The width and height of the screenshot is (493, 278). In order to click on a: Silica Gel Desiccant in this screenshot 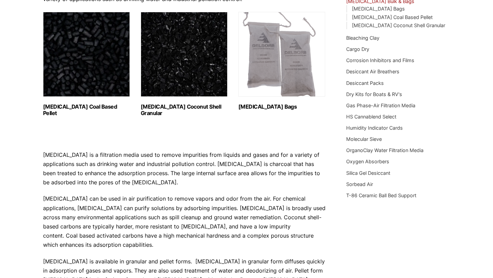, I will do `click(368, 173)`.